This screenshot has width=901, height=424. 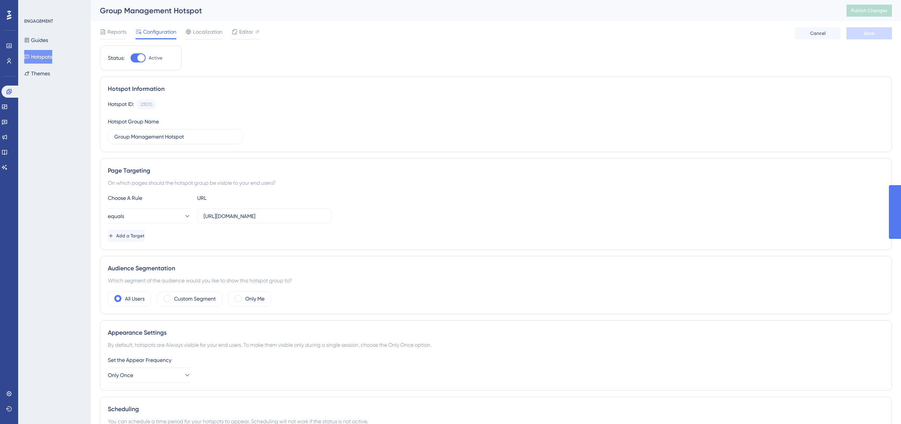 What do you see at coordinates (156, 58) in the screenshot?
I see `span: Active` at bounding box center [156, 58].